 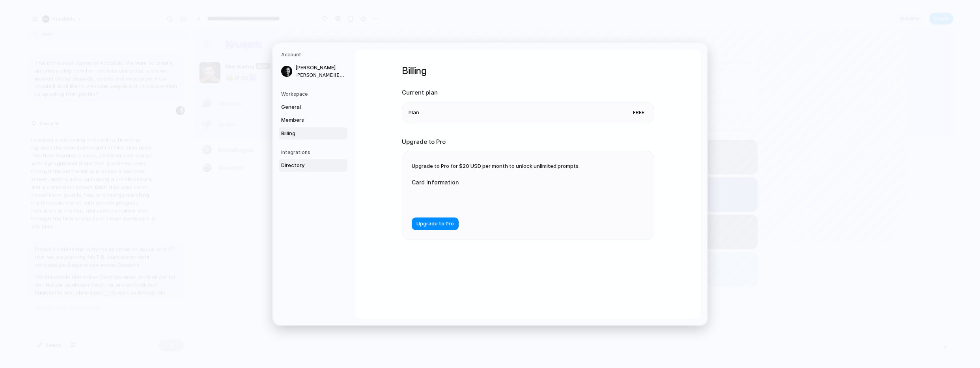 I want to click on a: Billing, so click(x=313, y=133).